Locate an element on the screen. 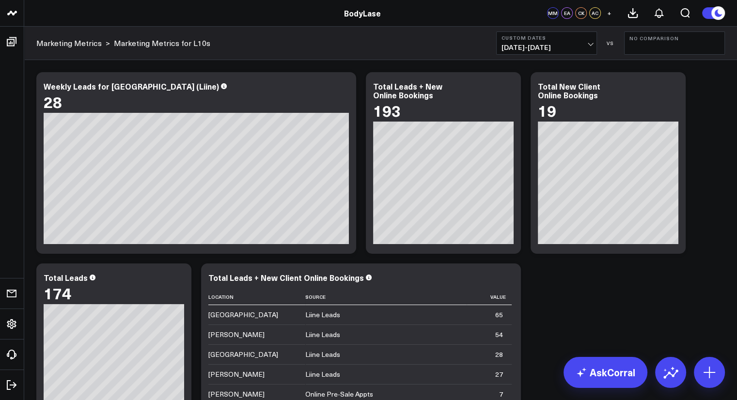 The height and width of the screenshot is (400, 737). div: CK is located at coordinates (581, 13).